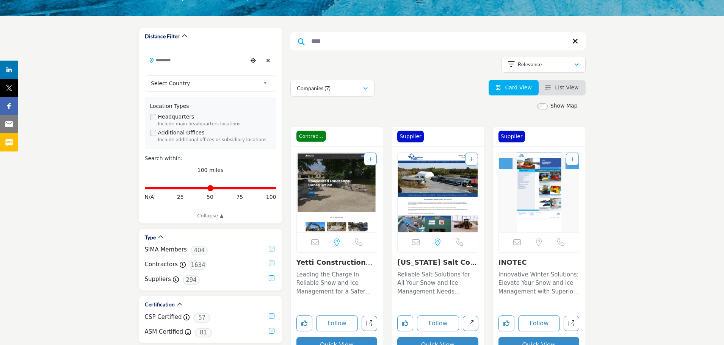  What do you see at coordinates (240, 197) in the screenshot?
I see `span: 75` at bounding box center [240, 197].